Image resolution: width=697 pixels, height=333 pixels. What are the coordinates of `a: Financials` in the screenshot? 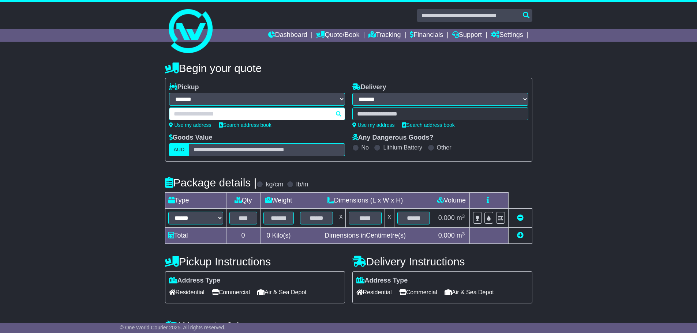 It's located at (426, 35).